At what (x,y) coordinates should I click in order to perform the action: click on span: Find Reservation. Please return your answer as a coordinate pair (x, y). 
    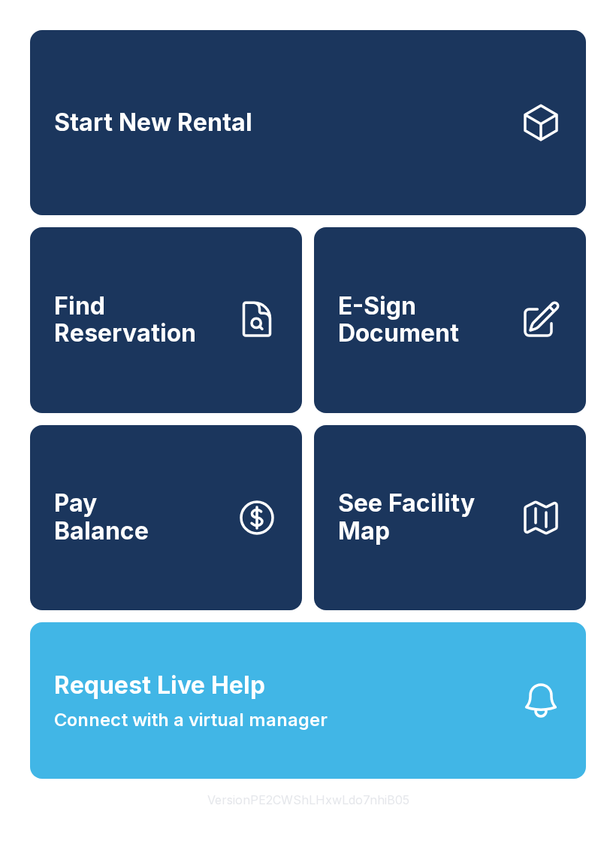
    Looking at the image, I should click on (139, 319).